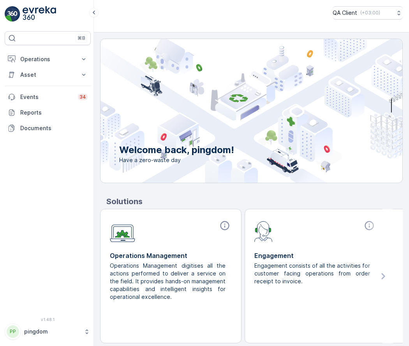  Describe the element at coordinates (48, 97) in the screenshot. I see `a: Events34` at that location.